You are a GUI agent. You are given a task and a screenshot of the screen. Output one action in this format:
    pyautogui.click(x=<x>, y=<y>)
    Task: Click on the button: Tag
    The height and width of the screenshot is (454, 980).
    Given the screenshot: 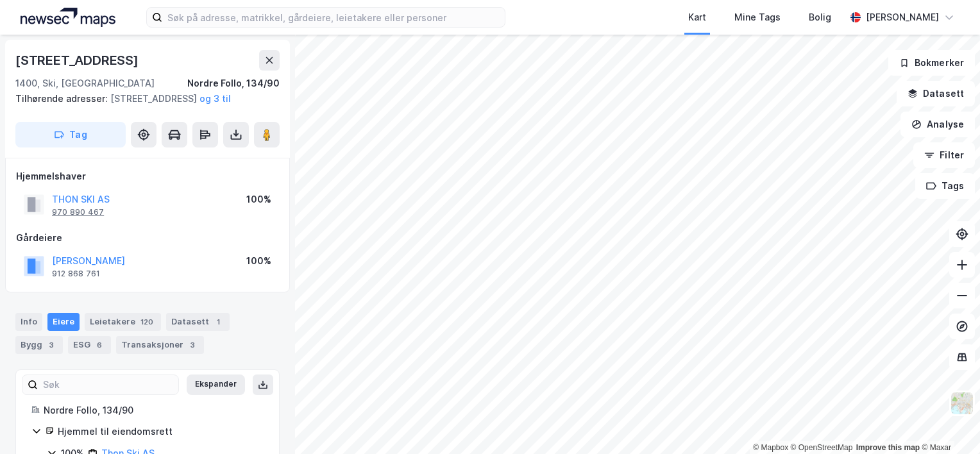 What is the action you would take?
    pyautogui.click(x=70, y=134)
    